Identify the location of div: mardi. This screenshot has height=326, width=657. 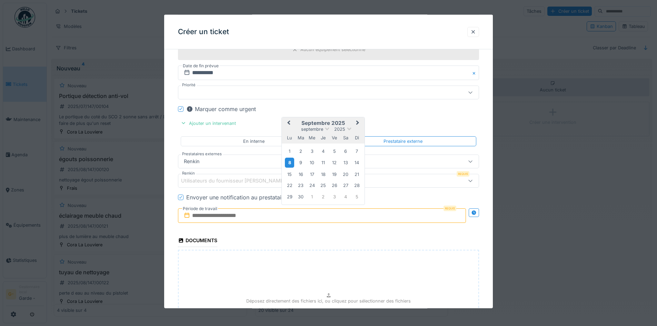
(301, 137).